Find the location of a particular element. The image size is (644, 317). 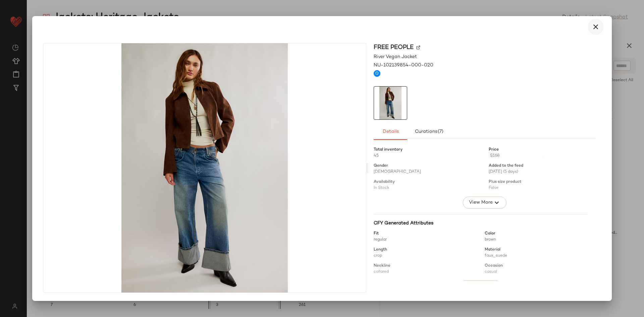

span: NU-102139854-000-020 is located at coordinates (403, 65).